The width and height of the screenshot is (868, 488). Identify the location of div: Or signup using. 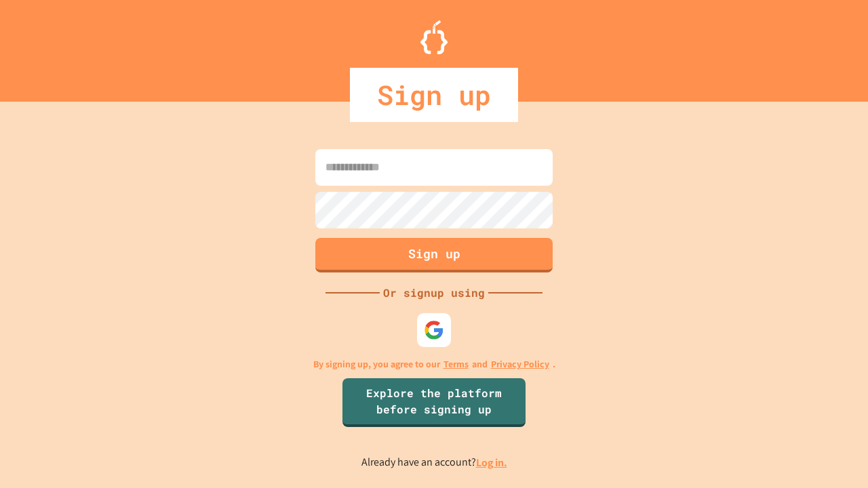
(434, 293).